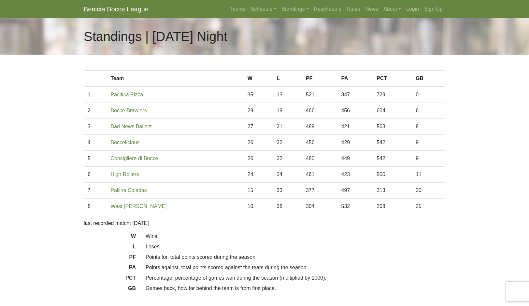 This screenshot has height=306, width=529. I want to click on td: 11, so click(428, 175).